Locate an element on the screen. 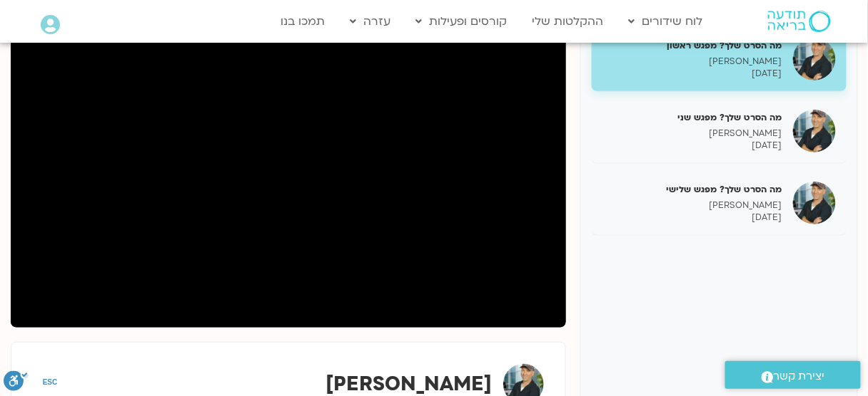 Image resolution: width=868 pixels, height=396 pixels. a: תמכו בנו is located at coordinates (303, 21).